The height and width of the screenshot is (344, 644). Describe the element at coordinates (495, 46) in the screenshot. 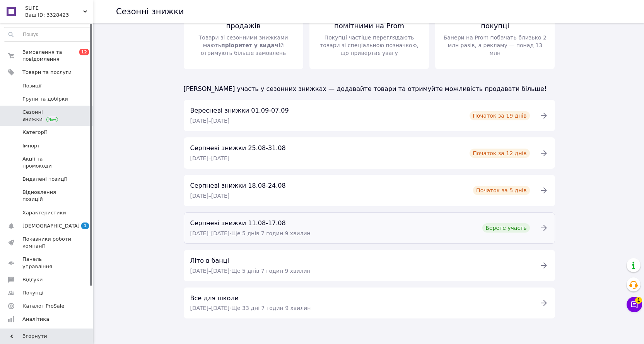

I see `span: Банери на Prom побачать близько 2 млн разів, а рекламу — понад 13 млн` at that location.